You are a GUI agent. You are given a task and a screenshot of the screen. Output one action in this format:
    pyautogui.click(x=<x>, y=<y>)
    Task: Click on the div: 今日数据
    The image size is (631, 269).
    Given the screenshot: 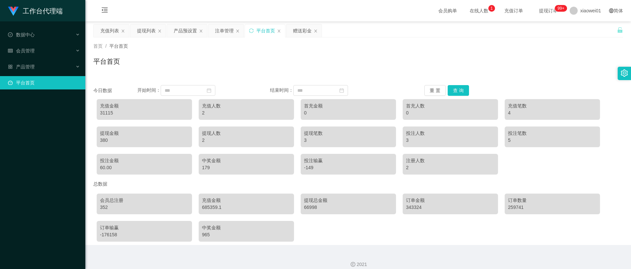 What is the action you would take?
    pyautogui.click(x=115, y=90)
    